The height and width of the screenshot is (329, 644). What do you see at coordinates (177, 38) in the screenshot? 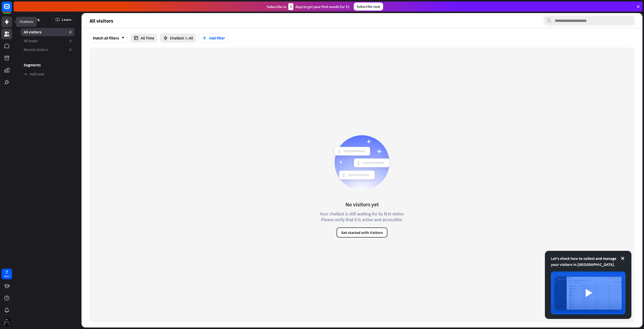
I see `span: Chatbot` at bounding box center [177, 38].